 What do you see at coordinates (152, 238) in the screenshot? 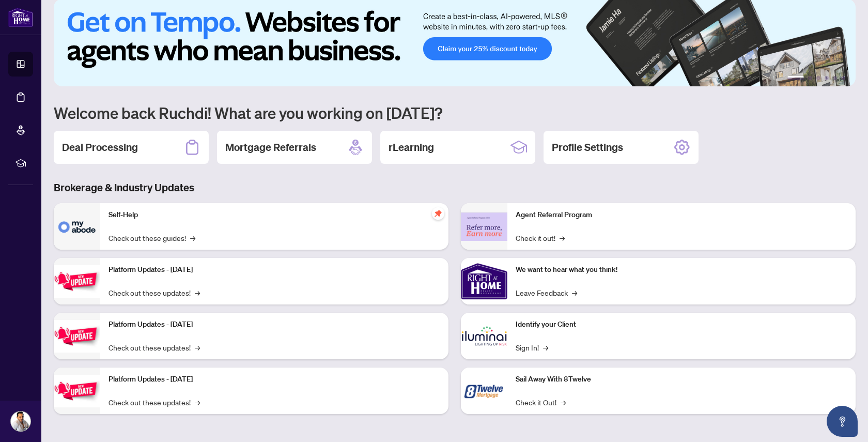
I see `a: Check out these guides!→` at bounding box center [152, 238].